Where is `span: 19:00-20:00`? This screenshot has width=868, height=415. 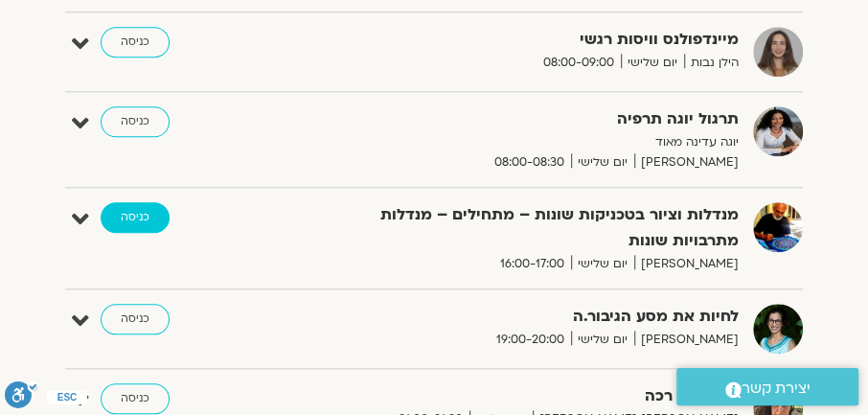 span: 19:00-20:00 is located at coordinates (530, 339).